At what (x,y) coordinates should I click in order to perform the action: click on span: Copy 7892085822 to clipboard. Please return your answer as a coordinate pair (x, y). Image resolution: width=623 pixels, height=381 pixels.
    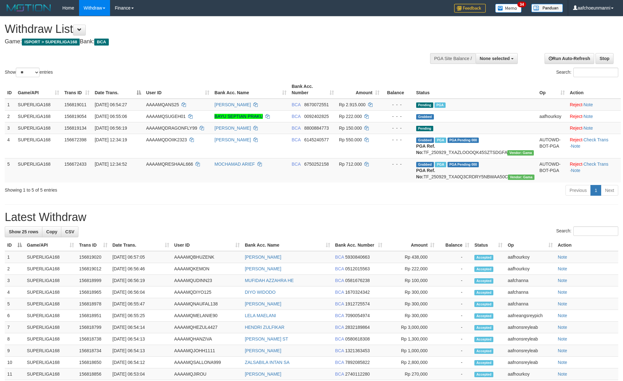
    Looking at the image, I should click on (357, 363).